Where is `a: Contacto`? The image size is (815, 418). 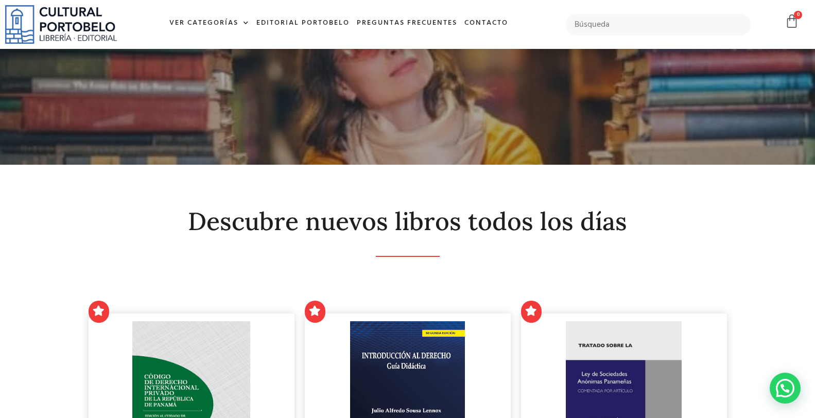
a: Contacto is located at coordinates (486, 23).